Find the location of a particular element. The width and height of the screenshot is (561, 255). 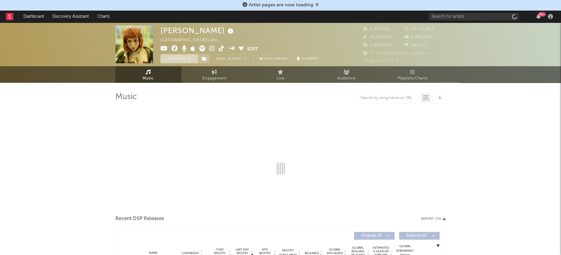

a: Dashboard is located at coordinates (34, 17).